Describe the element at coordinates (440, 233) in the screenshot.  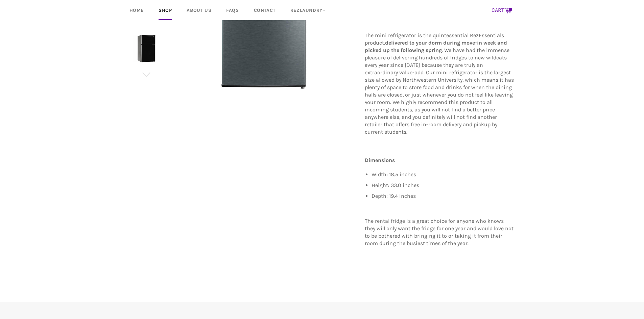
I see `p: The rental fridge is a great choice for anyone who knows they will only want the fridge for one y...` at that location.